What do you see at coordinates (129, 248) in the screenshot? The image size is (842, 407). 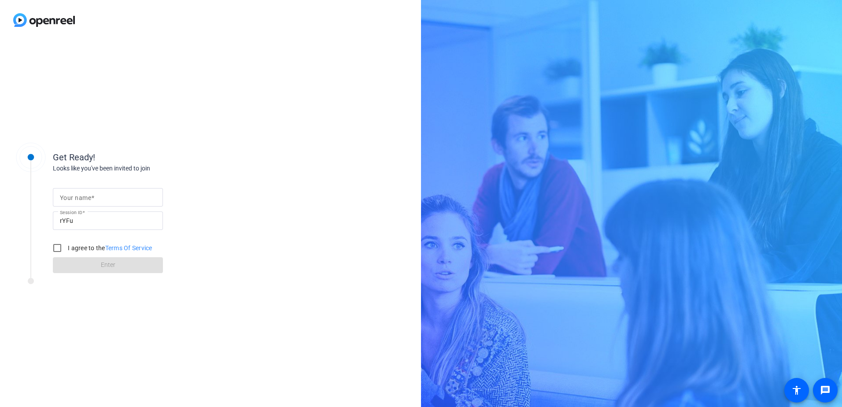 I see `a: Terms Of Service` at bounding box center [129, 248].